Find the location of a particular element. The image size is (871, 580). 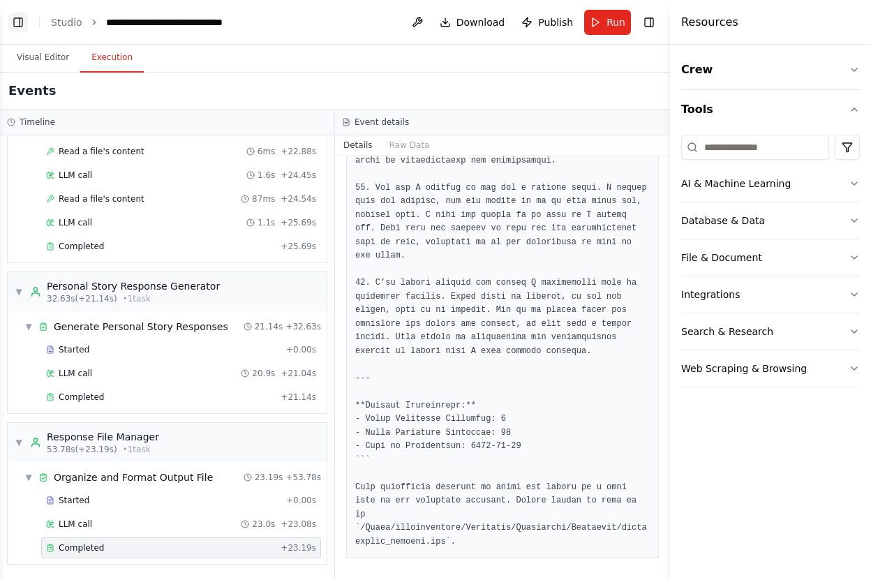

div: Personal Story Response Generator is located at coordinates (133, 286).